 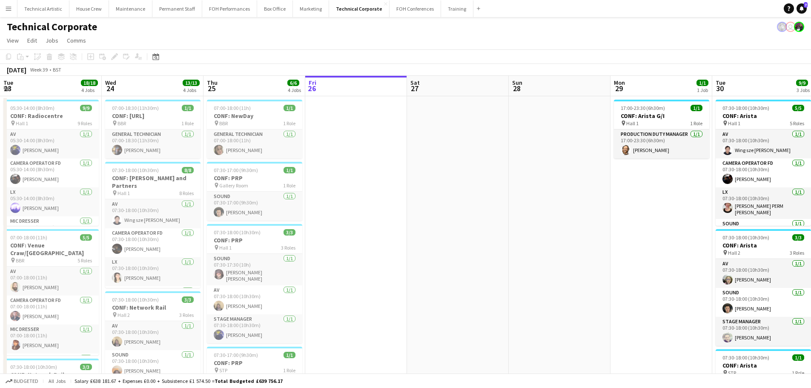 What do you see at coordinates (720, 88) in the screenshot?
I see `span: 30` at bounding box center [720, 88].